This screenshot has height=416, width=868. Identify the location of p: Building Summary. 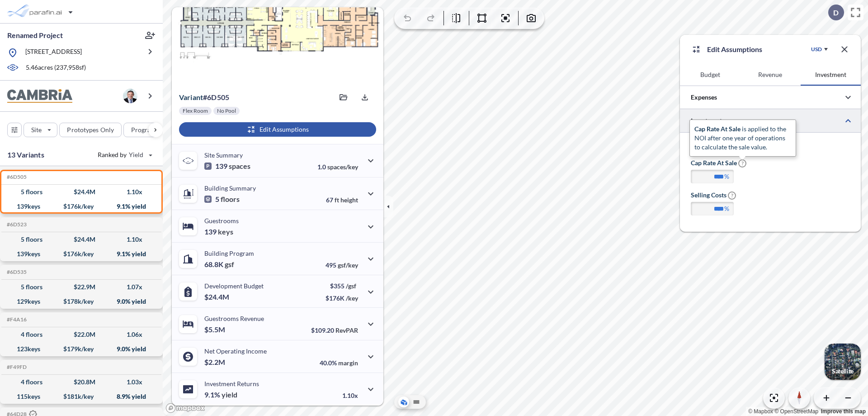
(230, 188).